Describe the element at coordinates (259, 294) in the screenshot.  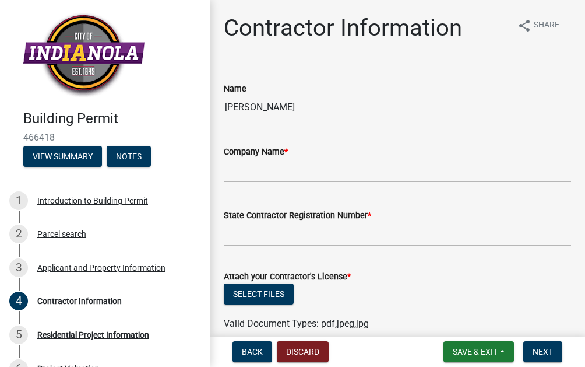
I see `button: Select files` at that location.